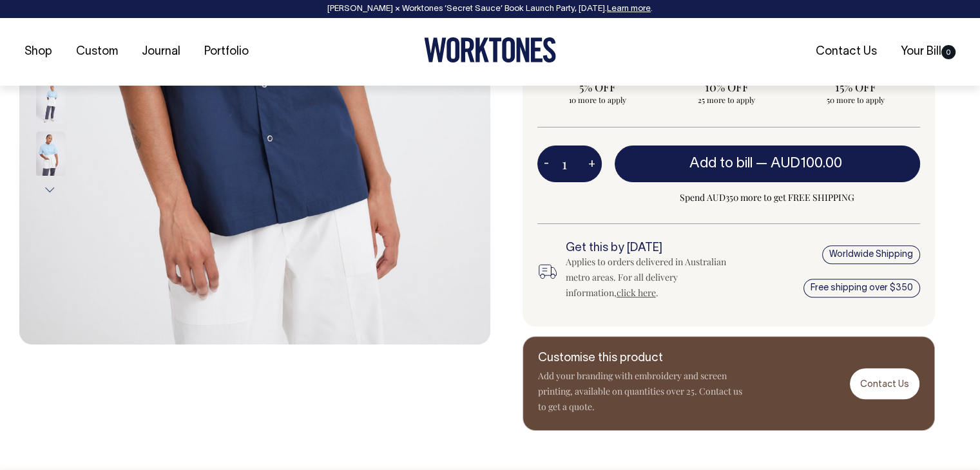  I want to click on span: Add to bill, so click(722, 164).